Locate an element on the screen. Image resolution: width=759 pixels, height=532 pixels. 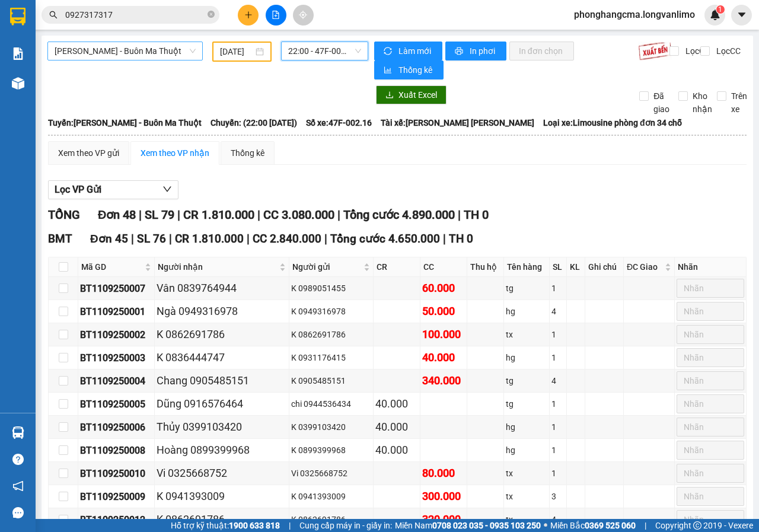
div: chi 0944536434 is located at coordinates (331, 404).